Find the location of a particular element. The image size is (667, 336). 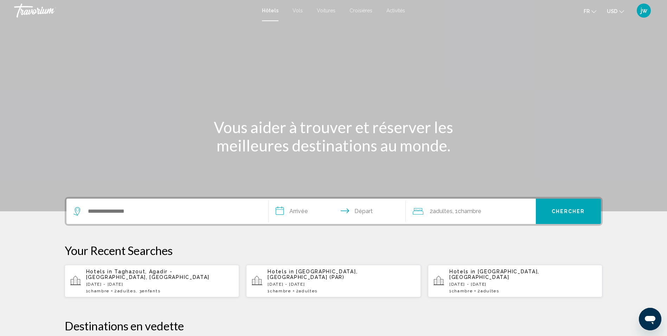

p: Your Recent Searches is located at coordinates (334, 250).